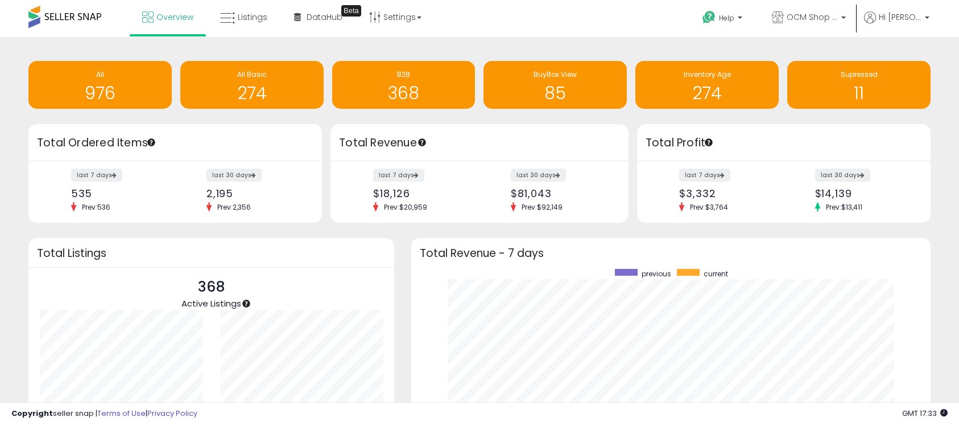 The width and height of the screenshot is (959, 425). What do you see at coordinates (709, 17) in the screenshot?
I see `i: Get Help` at bounding box center [709, 17].